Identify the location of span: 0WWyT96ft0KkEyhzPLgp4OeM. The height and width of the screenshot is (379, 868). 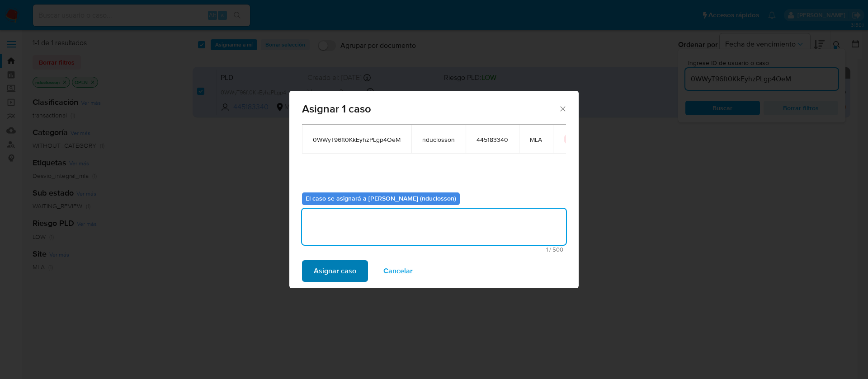
(357, 140).